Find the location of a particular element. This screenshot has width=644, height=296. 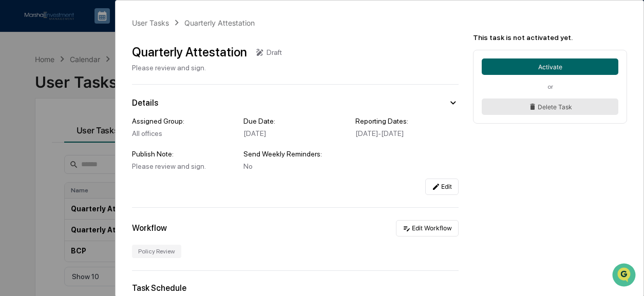

div: Assigned Group: is located at coordinates (184, 121).